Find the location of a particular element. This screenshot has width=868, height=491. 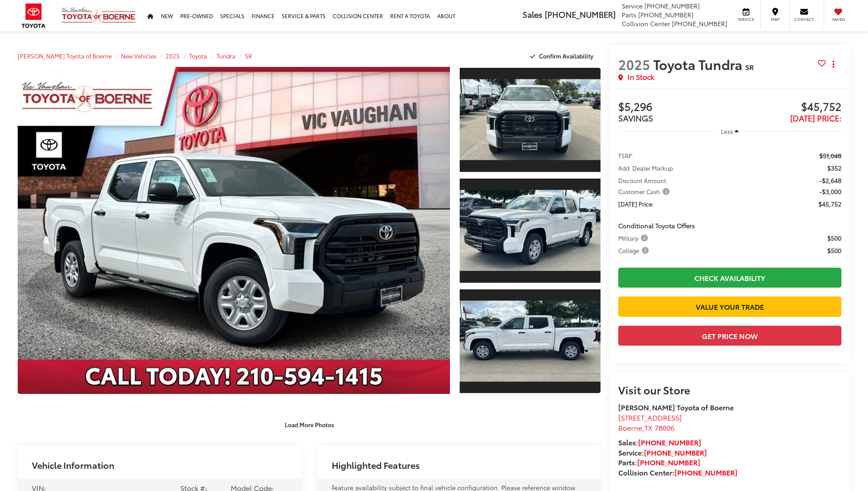

button: Less is located at coordinates (730, 131).